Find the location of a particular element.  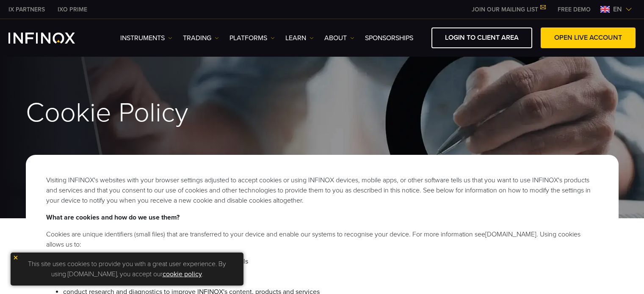

li: identify you when you sign-in and remember your login details is located at coordinates (331, 261).